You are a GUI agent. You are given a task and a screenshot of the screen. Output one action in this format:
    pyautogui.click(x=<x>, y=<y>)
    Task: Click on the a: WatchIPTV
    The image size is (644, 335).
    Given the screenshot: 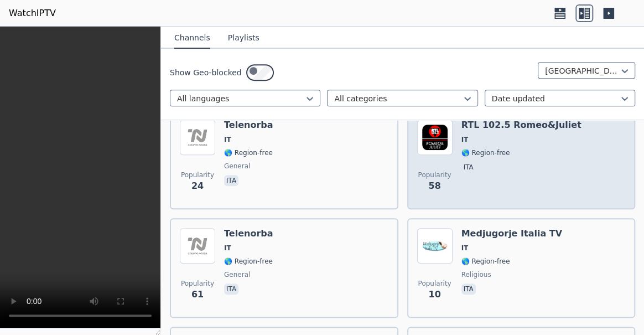 What is the action you would take?
    pyautogui.click(x=32, y=13)
    